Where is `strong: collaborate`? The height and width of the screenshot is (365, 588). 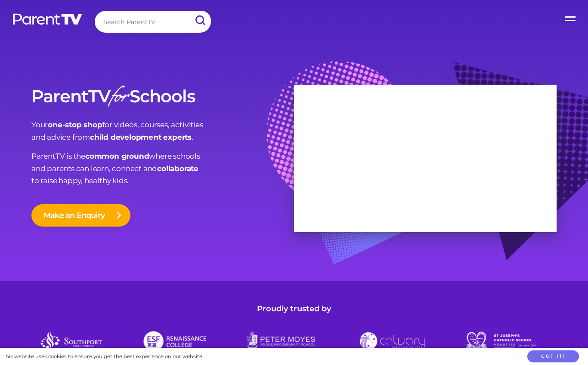
strong: collaborate is located at coordinates (177, 169).